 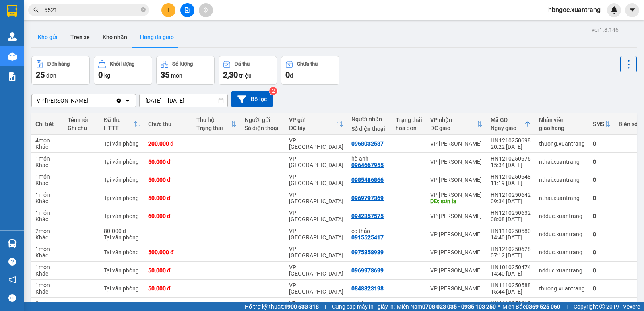 What do you see at coordinates (632, 10) in the screenshot?
I see `span: caret-down` at bounding box center [632, 10].